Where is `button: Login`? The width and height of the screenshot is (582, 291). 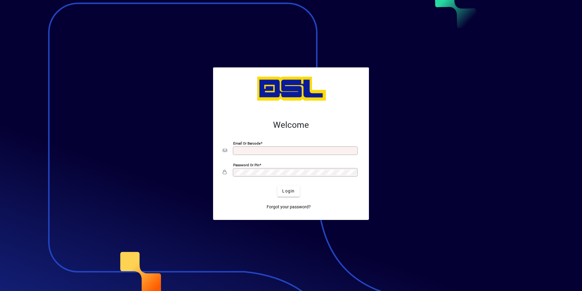
button: Login is located at coordinates (288, 191).